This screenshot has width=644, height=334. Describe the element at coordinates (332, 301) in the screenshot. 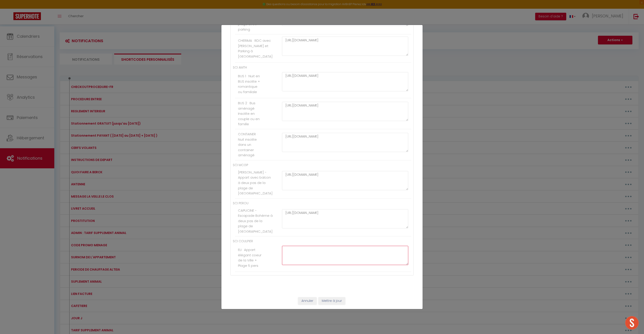

I see `button: Mettre à jour` at that location.